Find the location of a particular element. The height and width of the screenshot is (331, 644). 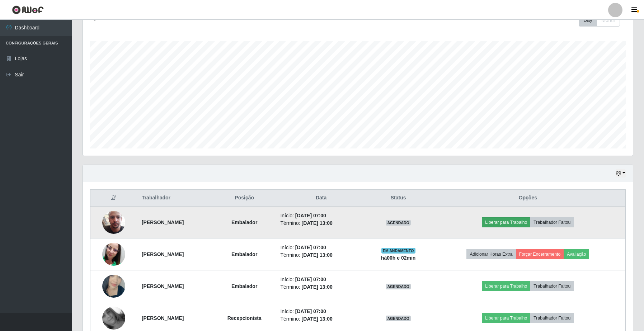

div: Toolbar with button groups is located at coordinates (602, 20).